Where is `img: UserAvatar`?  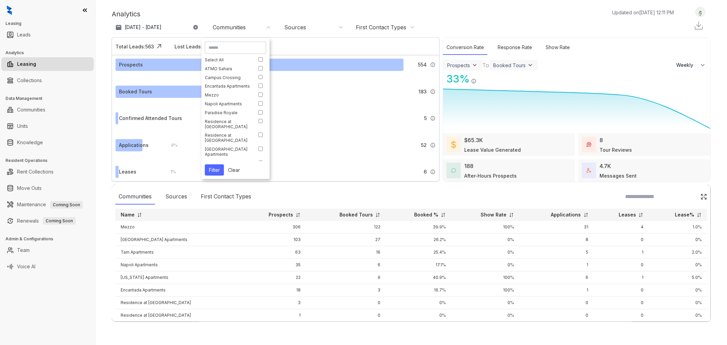
img: UserAvatar is located at coordinates (700, 12).